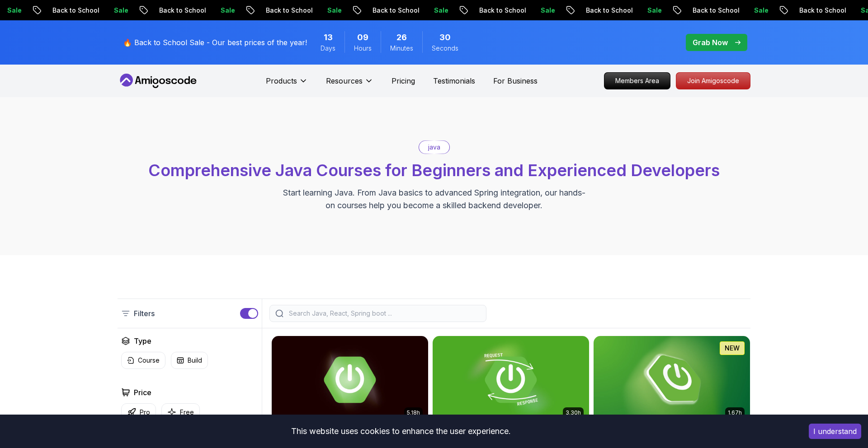  I want to click on a: Members Area, so click(637, 81).